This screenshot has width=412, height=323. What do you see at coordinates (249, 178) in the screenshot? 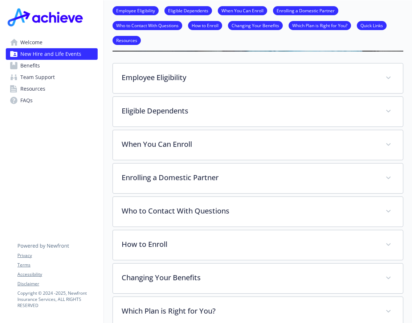
I see `p: Enrolling a Domestic Partner` at bounding box center [249, 178].